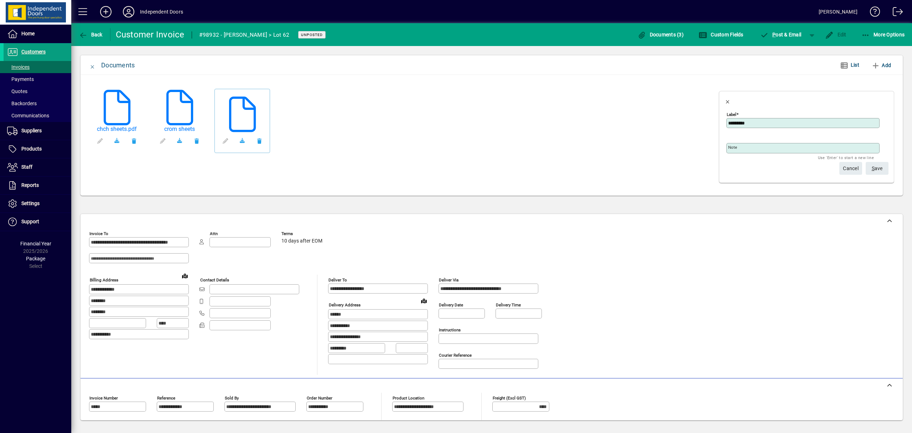 The height and width of the screenshot is (433, 912). I want to click on mat-label: Product location, so click(408, 398).